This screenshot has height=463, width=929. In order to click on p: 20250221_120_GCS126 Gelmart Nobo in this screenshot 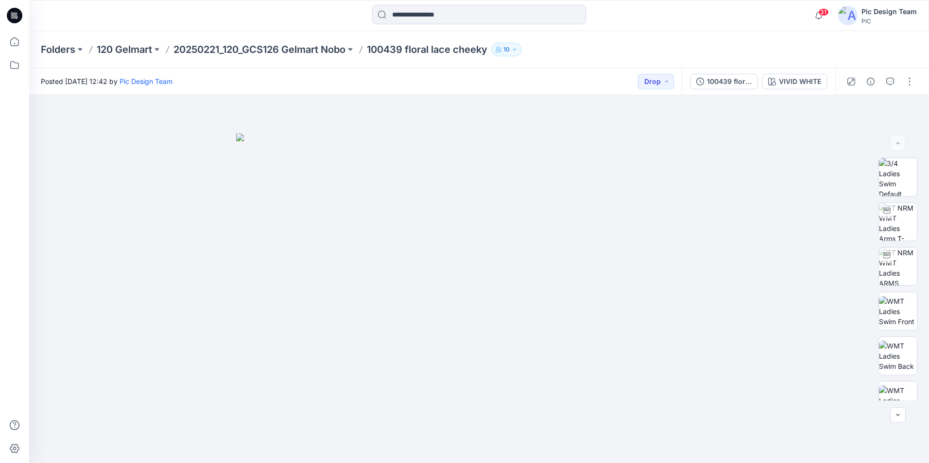, I will do `click(259, 50)`.